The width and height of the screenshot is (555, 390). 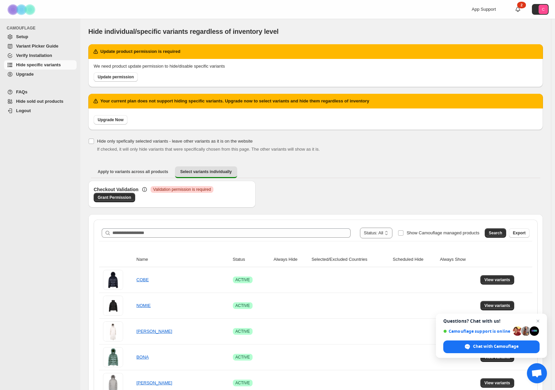 What do you see at coordinates (443, 233) in the screenshot?
I see `span: Show Camouflage managed products` at bounding box center [443, 233].